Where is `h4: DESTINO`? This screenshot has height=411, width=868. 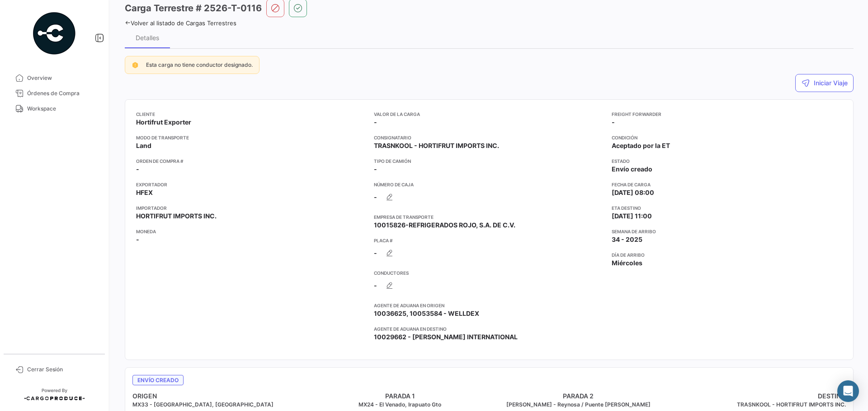
h4: DESTINO is located at coordinates (757, 396).